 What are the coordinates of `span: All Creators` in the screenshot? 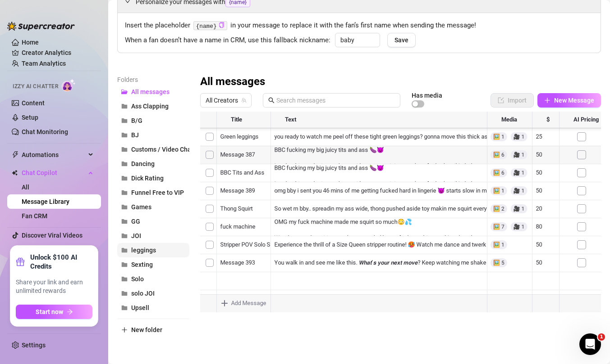 It's located at (226, 100).